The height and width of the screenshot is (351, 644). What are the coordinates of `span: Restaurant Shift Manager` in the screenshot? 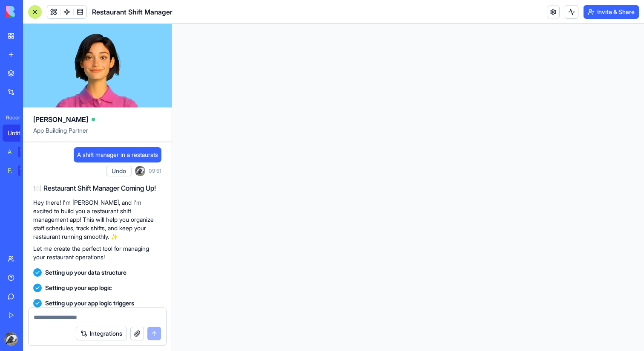 It's located at (132, 12).